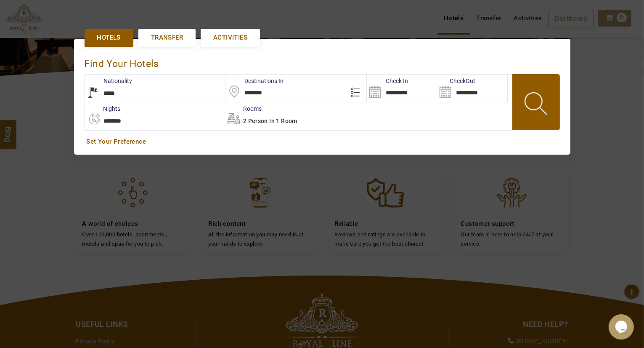  What do you see at coordinates (109, 37) in the screenshot?
I see `span: Hotels` at bounding box center [109, 37].